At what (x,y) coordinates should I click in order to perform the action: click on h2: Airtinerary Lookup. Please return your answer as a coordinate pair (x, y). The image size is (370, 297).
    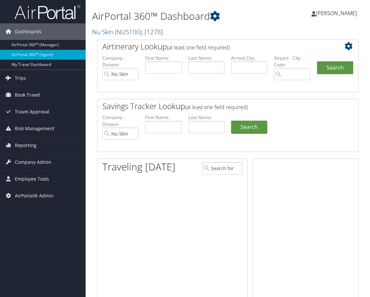
    Looking at the image, I should click on (217, 46).